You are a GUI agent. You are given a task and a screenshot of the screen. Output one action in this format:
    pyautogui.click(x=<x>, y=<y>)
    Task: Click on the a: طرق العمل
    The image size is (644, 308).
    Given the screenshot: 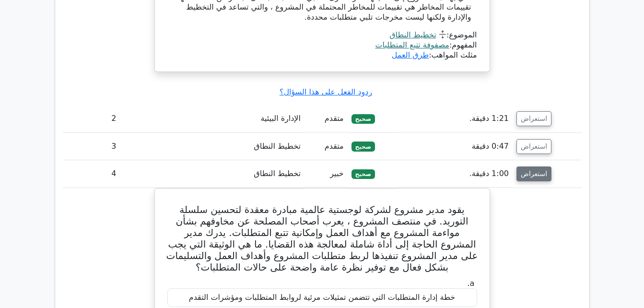 What is the action you would take?
    pyautogui.click(x=410, y=55)
    